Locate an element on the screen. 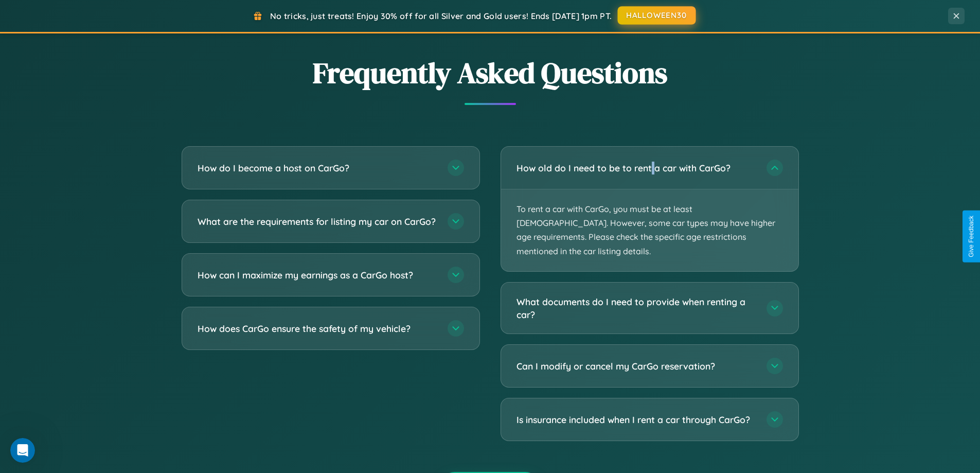 The image size is (980, 473). h3: How can I maximize my earnings as a CarGo host? is located at coordinates (318, 275).